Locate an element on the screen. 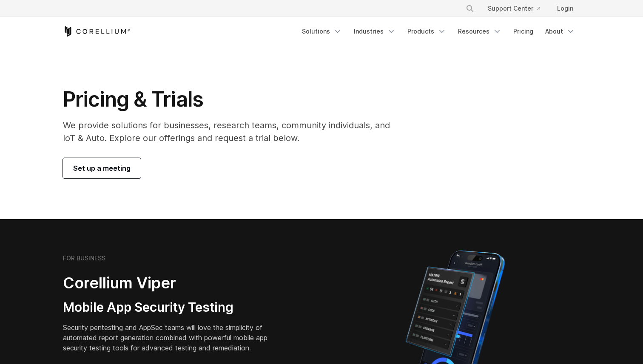 Image resolution: width=643 pixels, height=364 pixels. a: Products is located at coordinates (427, 31).